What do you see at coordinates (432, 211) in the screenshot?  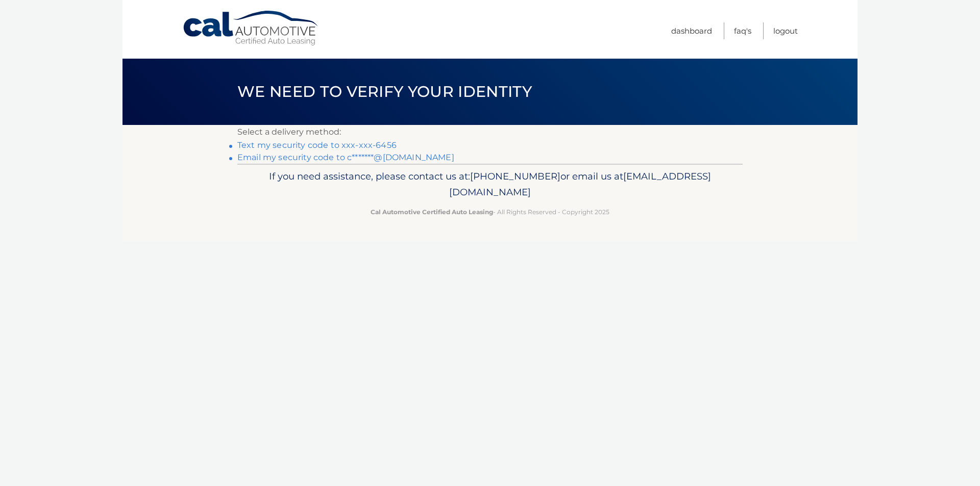 I see `strong: Cal Automotive Certified Auto Leasing` at bounding box center [432, 211].